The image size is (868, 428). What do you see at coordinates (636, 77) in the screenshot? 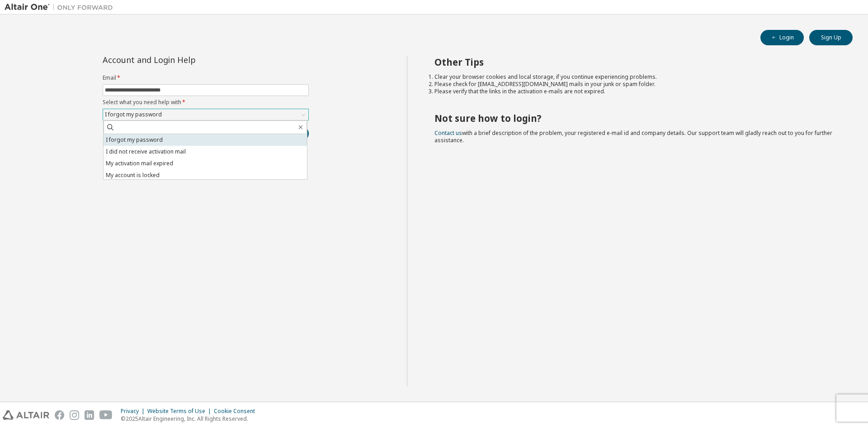
I see `li: Clear your browser cookies and local storage, if you continue experiencing problems.` at bounding box center [636, 77].